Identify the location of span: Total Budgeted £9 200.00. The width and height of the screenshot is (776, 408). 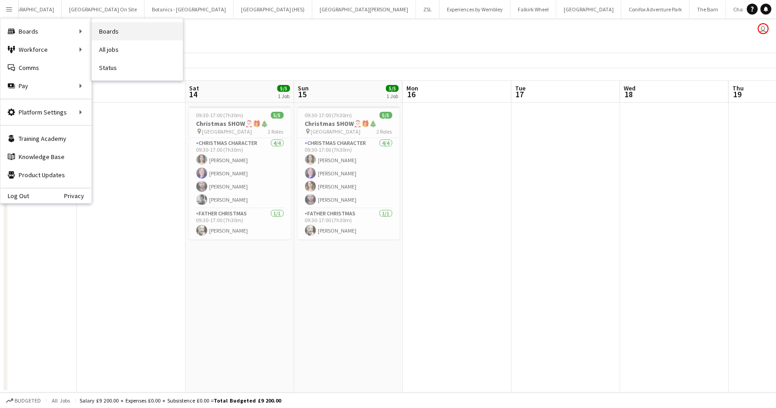
(247, 401).